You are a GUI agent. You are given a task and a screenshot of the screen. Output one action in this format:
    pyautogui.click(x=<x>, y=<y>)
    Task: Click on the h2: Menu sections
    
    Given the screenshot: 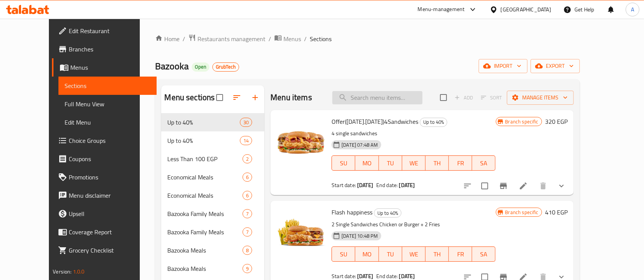 What is the action you would take?
    pyautogui.click(x=189, y=97)
    